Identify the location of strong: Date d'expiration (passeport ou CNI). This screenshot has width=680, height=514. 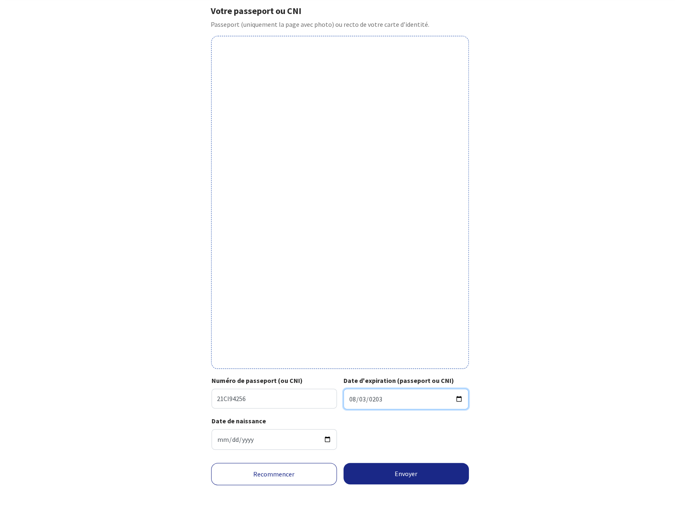
(399, 380).